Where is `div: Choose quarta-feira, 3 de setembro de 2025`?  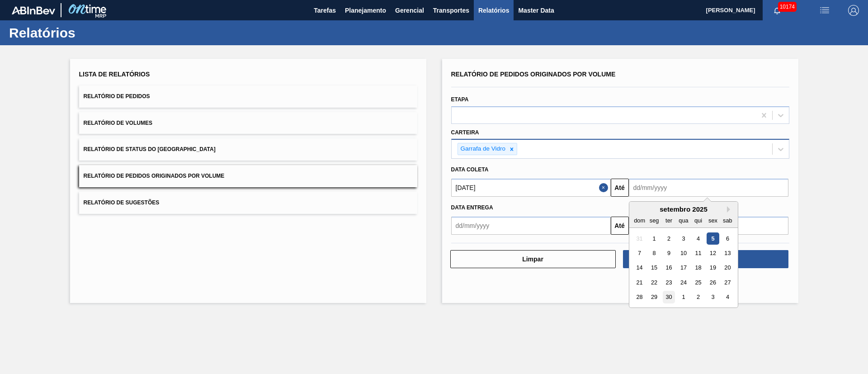 div: Choose quarta-feira, 3 de setembro de 2025 is located at coordinates (683, 239).